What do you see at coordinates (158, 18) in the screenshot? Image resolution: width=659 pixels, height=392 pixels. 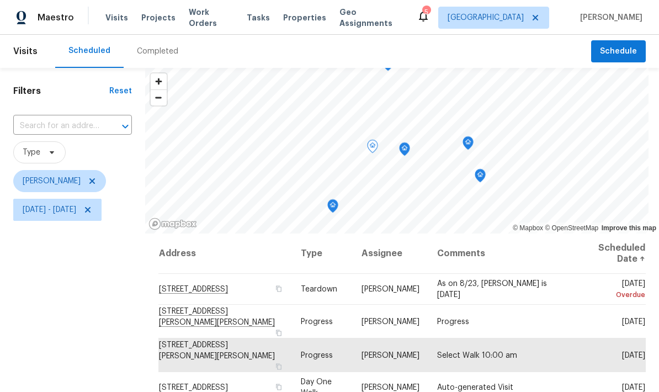 I see `span: Projects` at bounding box center [158, 18].